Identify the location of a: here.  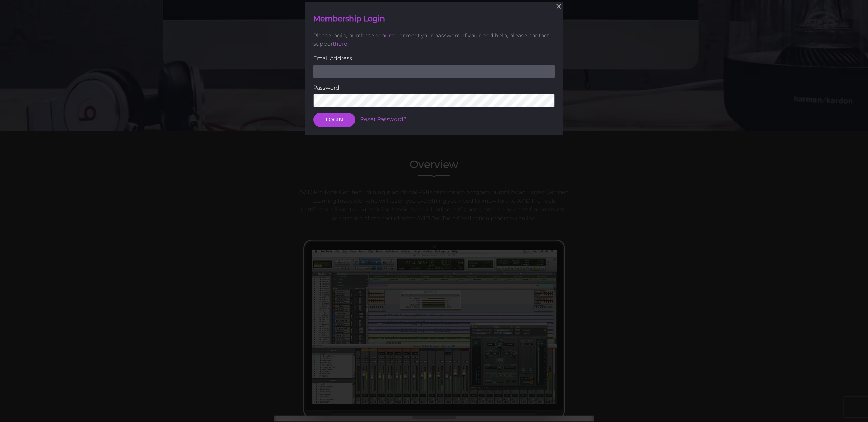
(341, 44).